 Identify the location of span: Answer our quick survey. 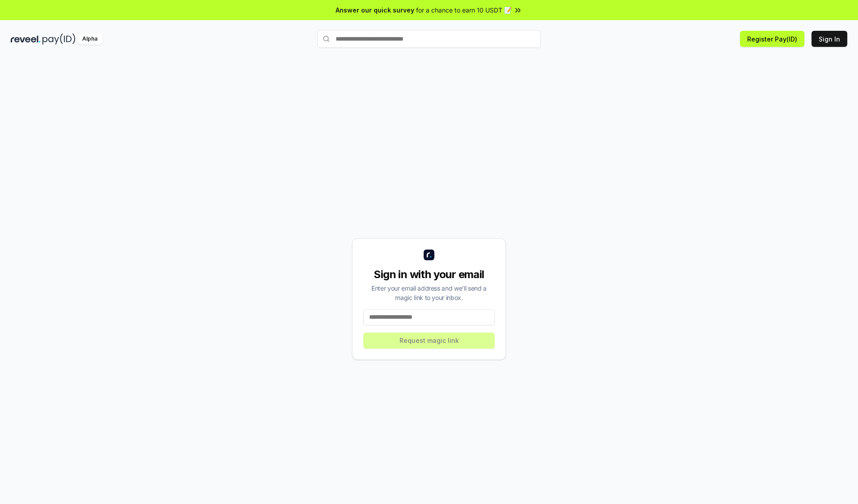
(375, 10).